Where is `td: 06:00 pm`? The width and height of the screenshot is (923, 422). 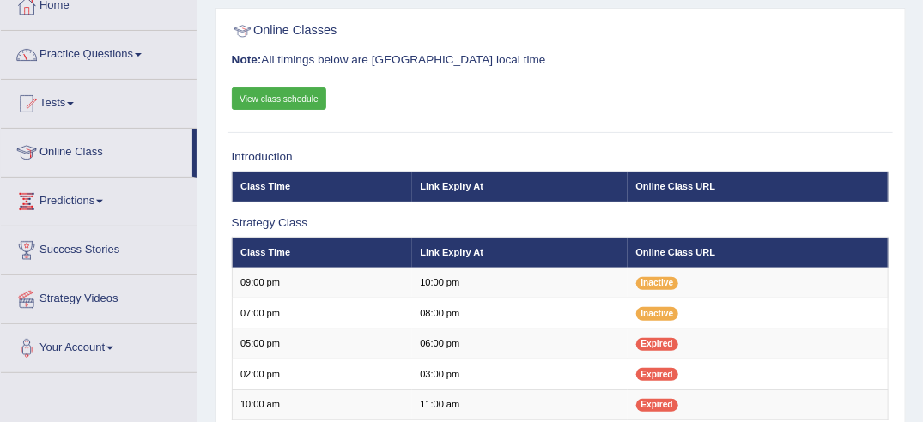 td: 06:00 pm is located at coordinates (519, 343).